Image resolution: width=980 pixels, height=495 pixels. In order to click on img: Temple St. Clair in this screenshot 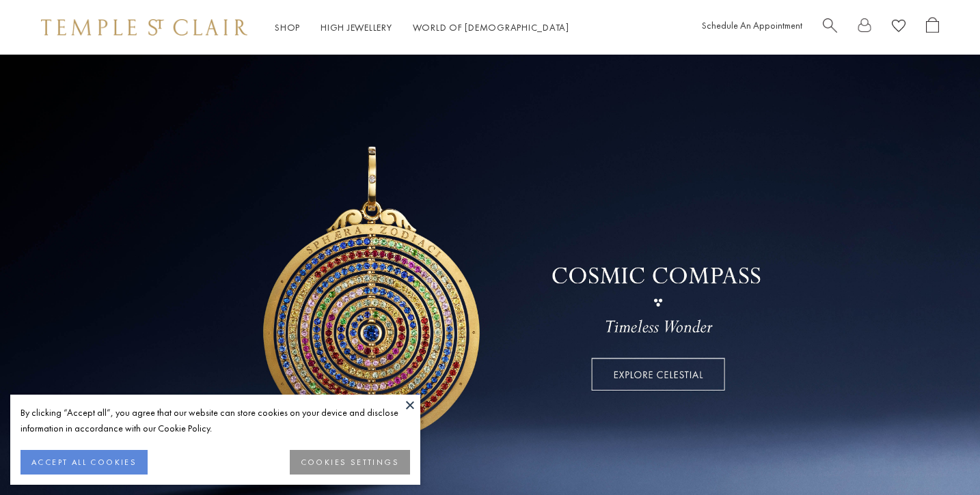, I will do `click(144, 27)`.